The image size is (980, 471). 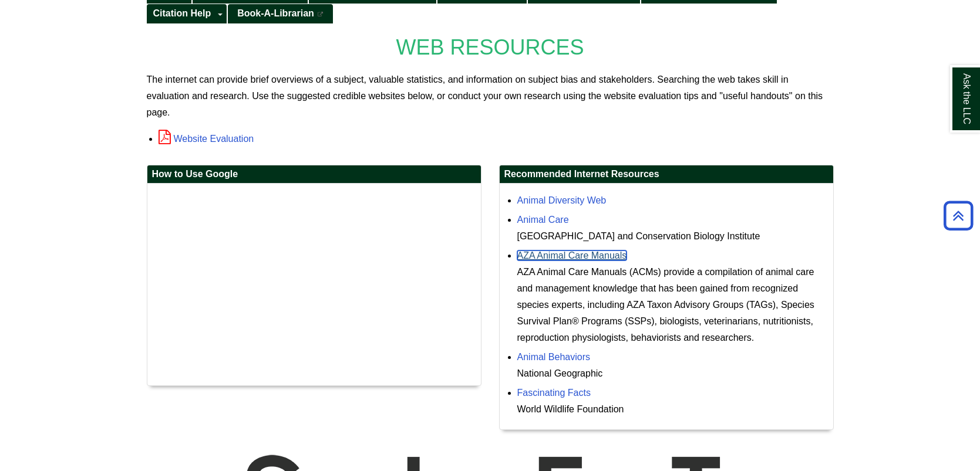 I want to click on a: Animal Care, so click(x=543, y=220).